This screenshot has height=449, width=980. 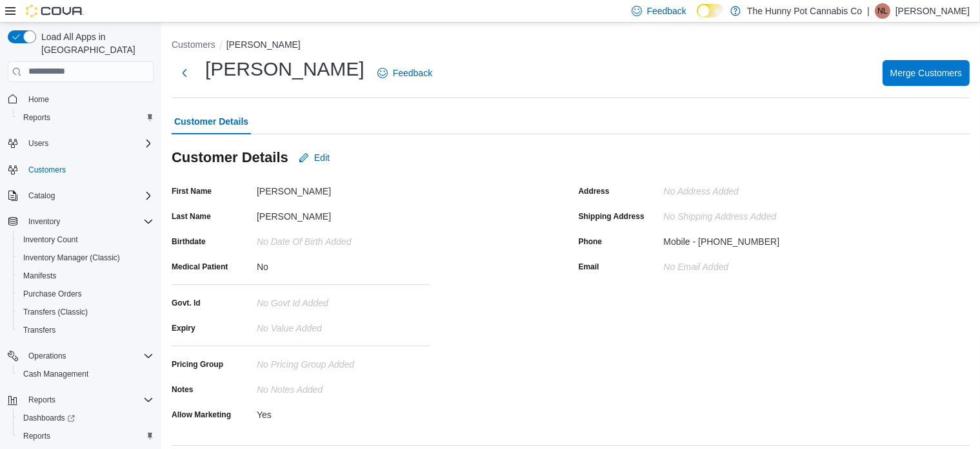 What do you see at coordinates (189, 241) in the screenshot?
I see `label: Birthdate` at bounding box center [189, 241].